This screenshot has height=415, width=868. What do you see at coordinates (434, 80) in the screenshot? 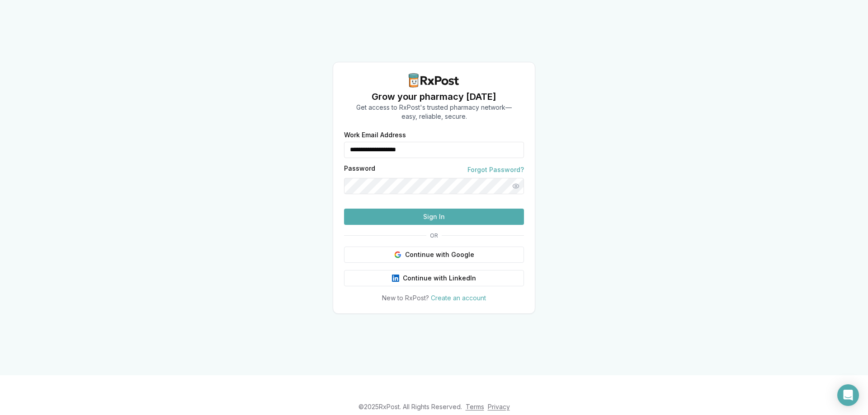
I see `img: RxPost Logo` at bounding box center [434, 80].